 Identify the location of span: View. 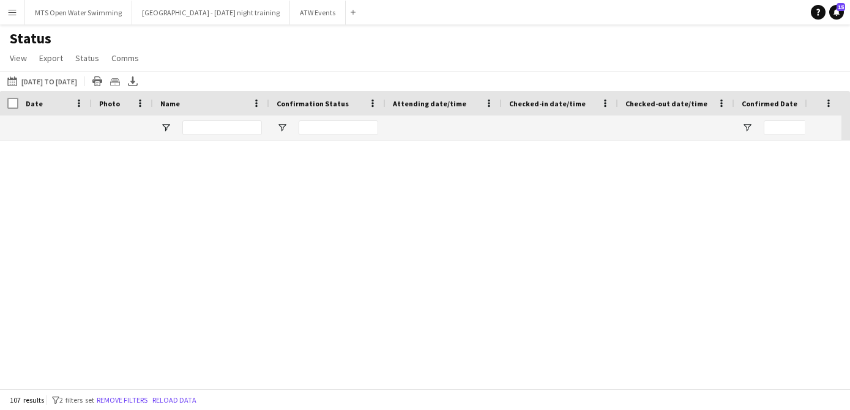
(18, 58).